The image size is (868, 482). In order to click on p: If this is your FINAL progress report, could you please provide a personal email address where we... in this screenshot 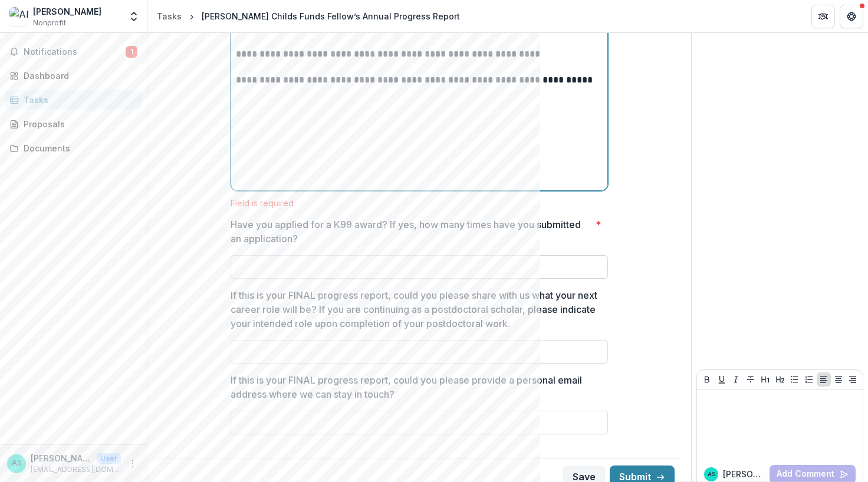, I will do `click(415, 387)`.